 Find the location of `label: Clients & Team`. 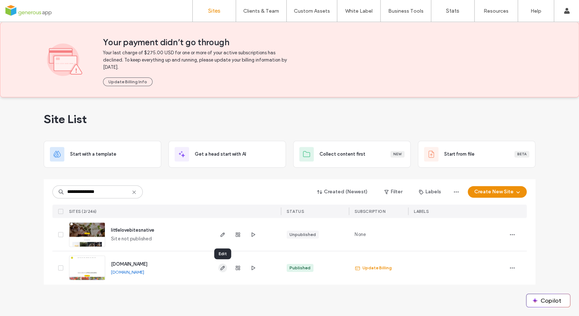

label: Clients & Team is located at coordinates (261, 11).